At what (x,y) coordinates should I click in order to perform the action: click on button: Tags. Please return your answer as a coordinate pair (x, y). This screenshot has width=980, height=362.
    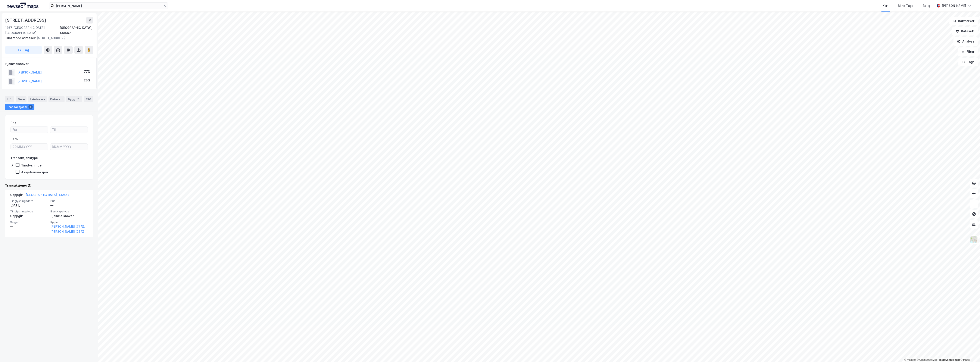
    Looking at the image, I should click on (968, 62).